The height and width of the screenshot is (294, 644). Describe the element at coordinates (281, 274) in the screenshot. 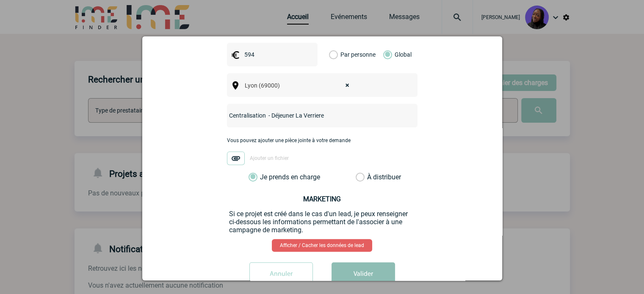

I see `input: Annuler` at that location.